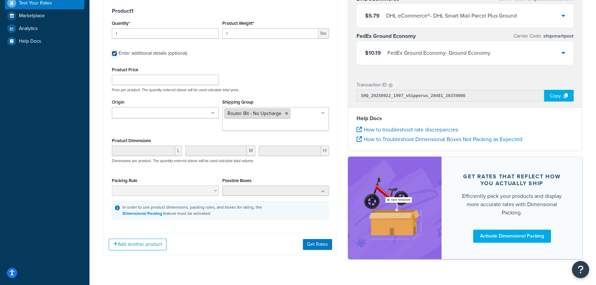 The width and height of the screenshot is (596, 285). Describe the element at coordinates (125, 180) in the screenshot. I see `label: Packing Rule` at that location.